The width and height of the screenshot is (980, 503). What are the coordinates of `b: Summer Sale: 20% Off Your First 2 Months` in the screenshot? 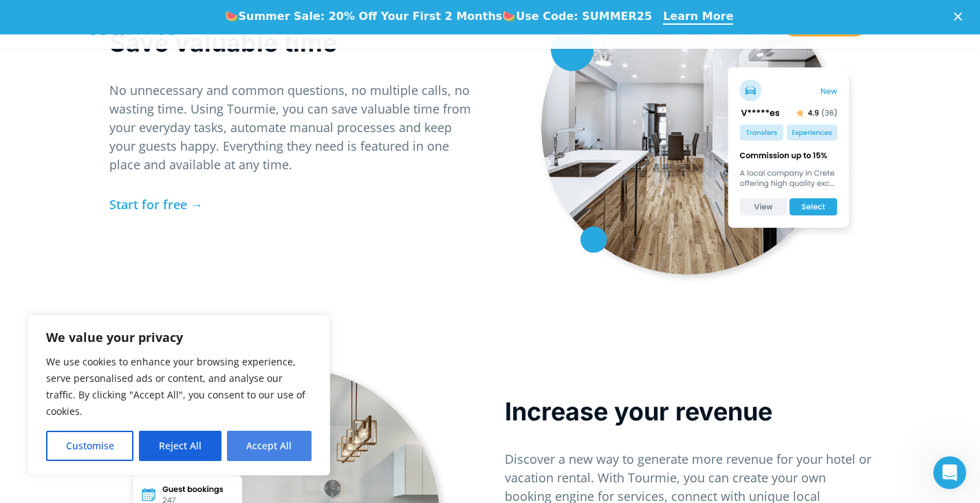 It's located at (371, 16).